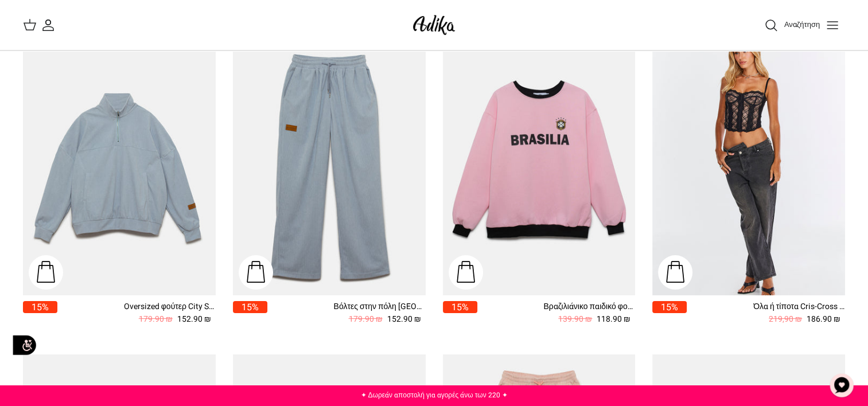 This screenshot has height=406, width=868. What do you see at coordinates (557, 313) in the screenshot?
I see `a: Βραζιλιάνικο παιδικό φούτερ 118.90 ₪ 139.90 ₪` at bounding box center [557, 313].